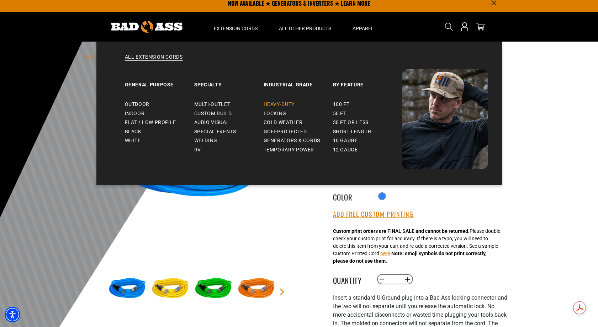 This screenshot has width=598, height=327. Describe the element at coordinates (480, 27) in the screenshot. I see `a: cart` at that location.